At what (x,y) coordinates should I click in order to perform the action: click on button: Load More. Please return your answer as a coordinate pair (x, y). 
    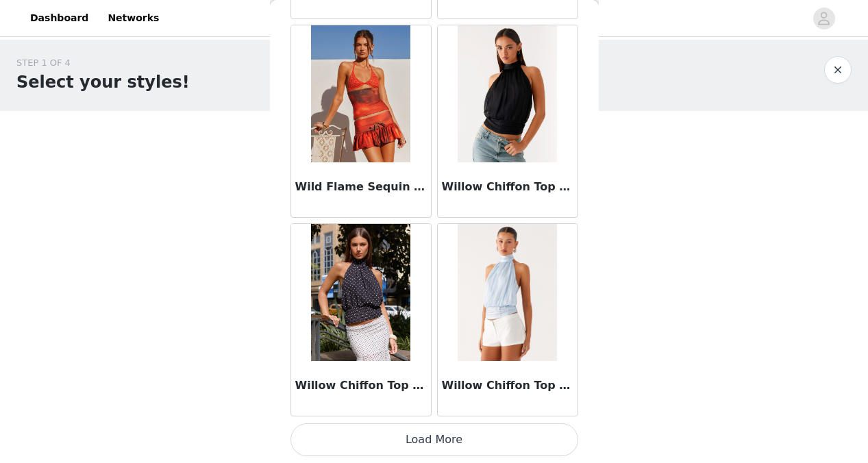
    Looking at the image, I should click on (434, 439).